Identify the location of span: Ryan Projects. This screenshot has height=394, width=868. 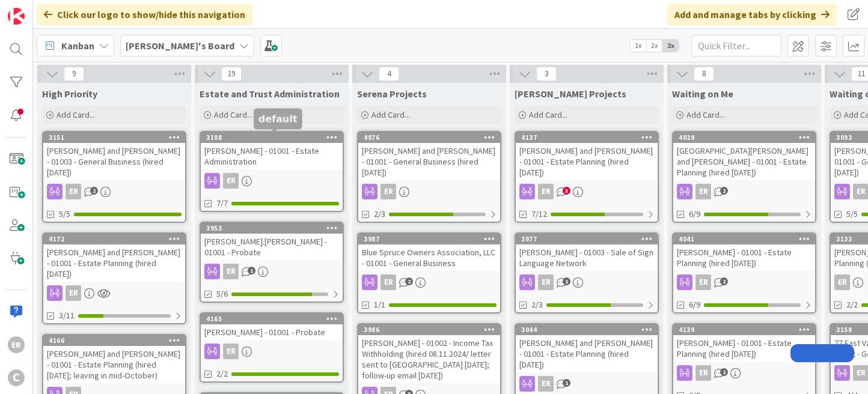
(570, 94).